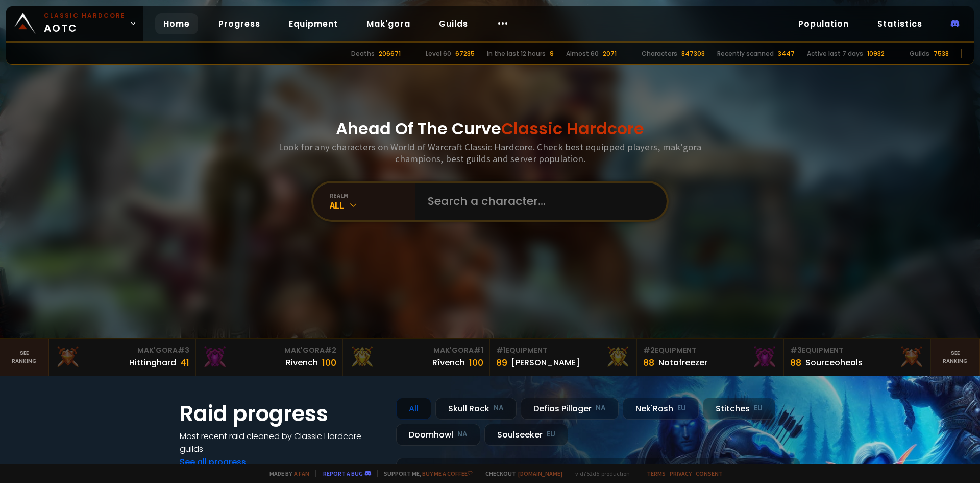  What do you see at coordinates (521, 473) in the screenshot?
I see `span: Checkout` at bounding box center [521, 473].